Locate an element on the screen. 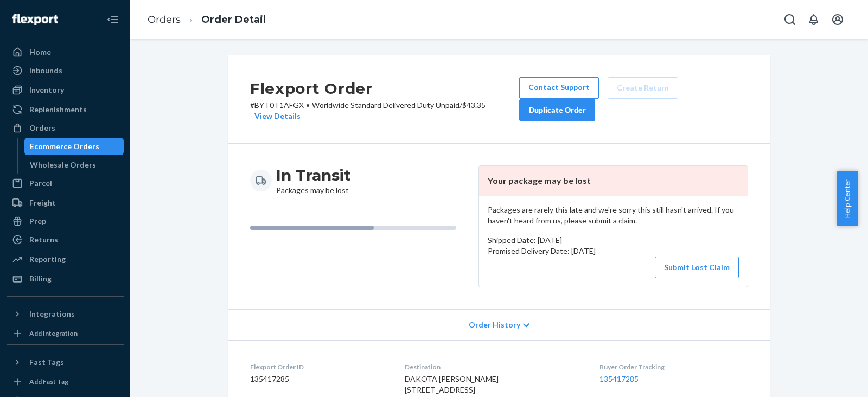 The height and width of the screenshot is (397, 868). a: Add Fast Tag is located at coordinates (65, 382).